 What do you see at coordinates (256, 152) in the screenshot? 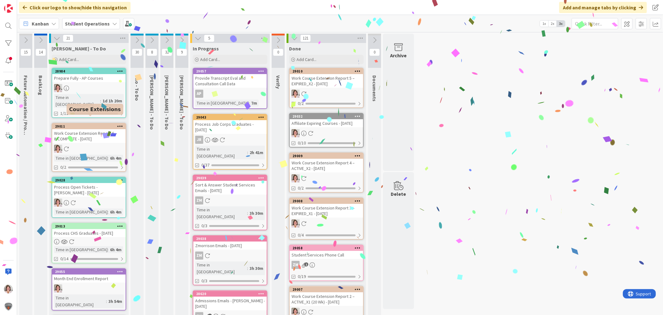
I see `div: 2h 41m` at bounding box center [256, 152].